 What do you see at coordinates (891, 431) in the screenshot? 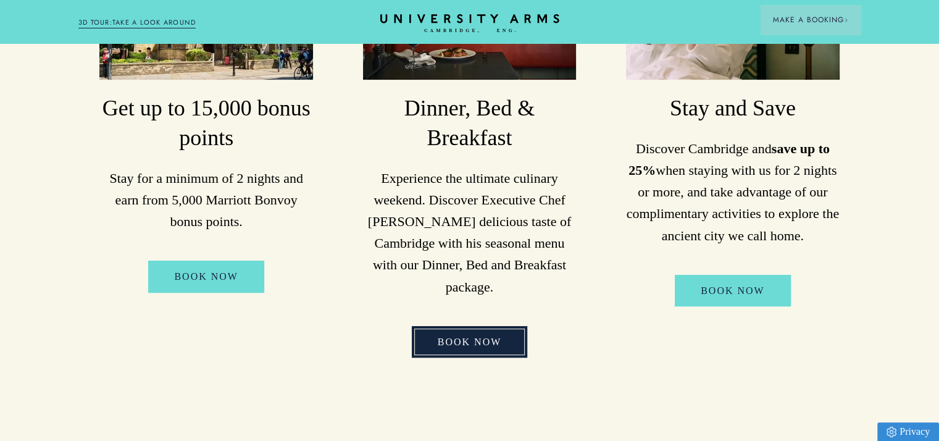
I see `img: Privacy` at bounding box center [891, 431].